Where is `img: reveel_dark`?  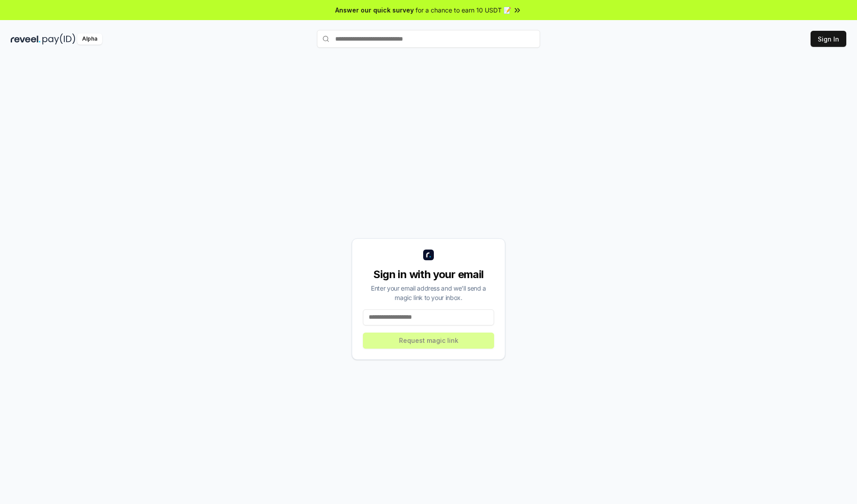 img: reveel_dark is located at coordinates (25, 39).